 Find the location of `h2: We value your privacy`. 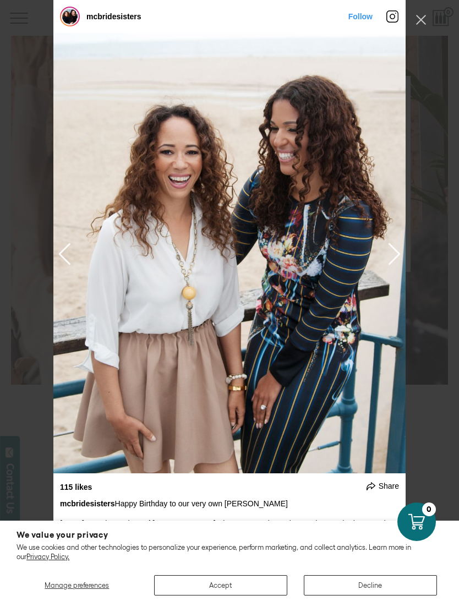

h2: We value your privacy is located at coordinates (229, 534).